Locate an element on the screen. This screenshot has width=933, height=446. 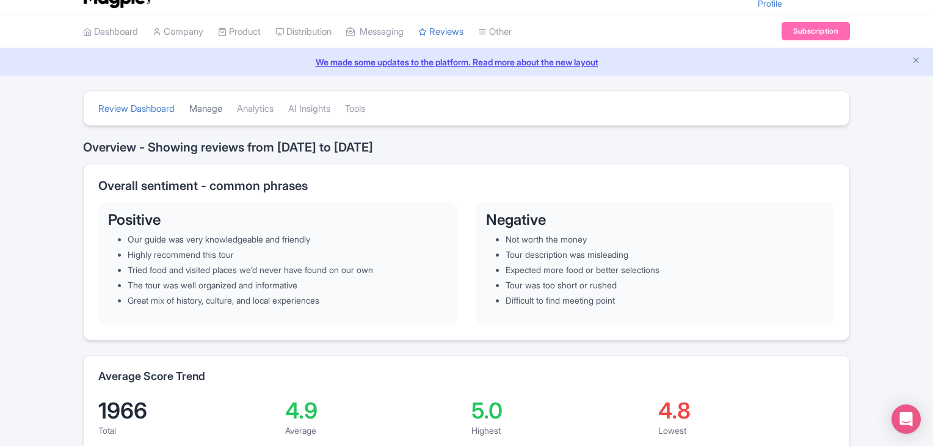
a: Review Dashboard is located at coordinates (136, 109).